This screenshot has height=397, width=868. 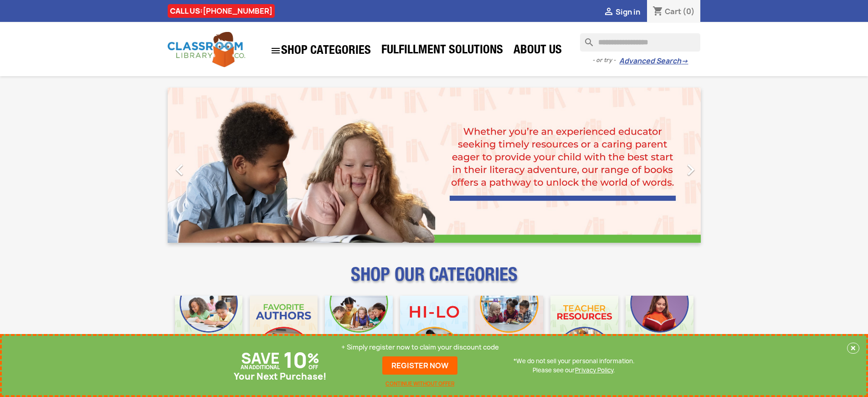 What do you see at coordinates (584, 329) in the screenshot?
I see `img: CLC_Teacher_Resources_Mobile.jpg` at bounding box center [584, 329].